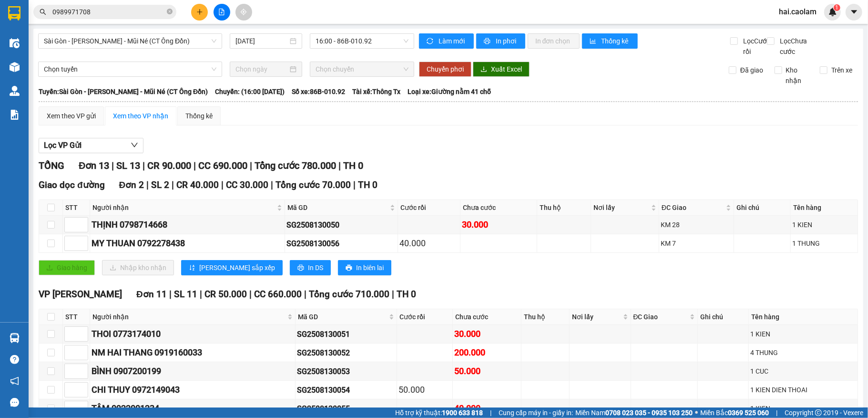  Describe the element at coordinates (14, 359) in the screenshot. I see `span: question-circle` at that location.